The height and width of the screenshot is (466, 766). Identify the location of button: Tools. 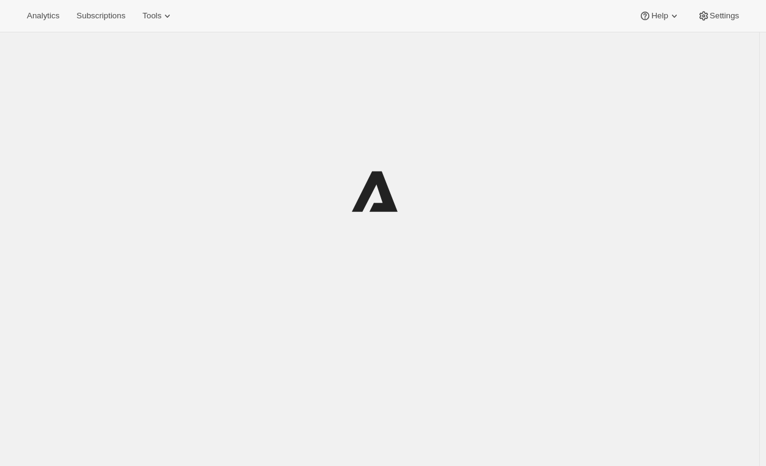
(158, 16).